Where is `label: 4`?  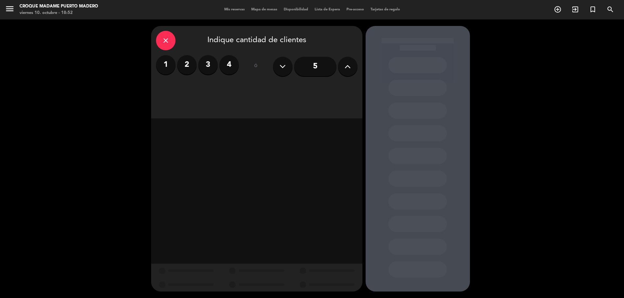 label: 4 is located at coordinates (229, 65).